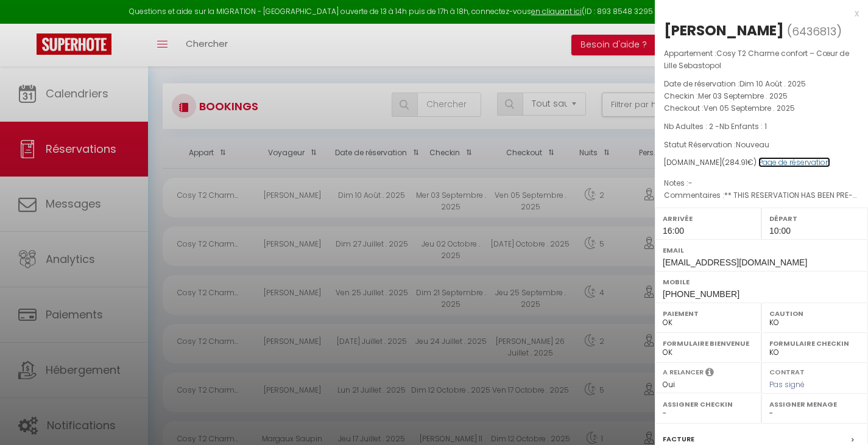 Image resolution: width=868 pixels, height=445 pixels. I want to click on label: Paiement, so click(708, 313).